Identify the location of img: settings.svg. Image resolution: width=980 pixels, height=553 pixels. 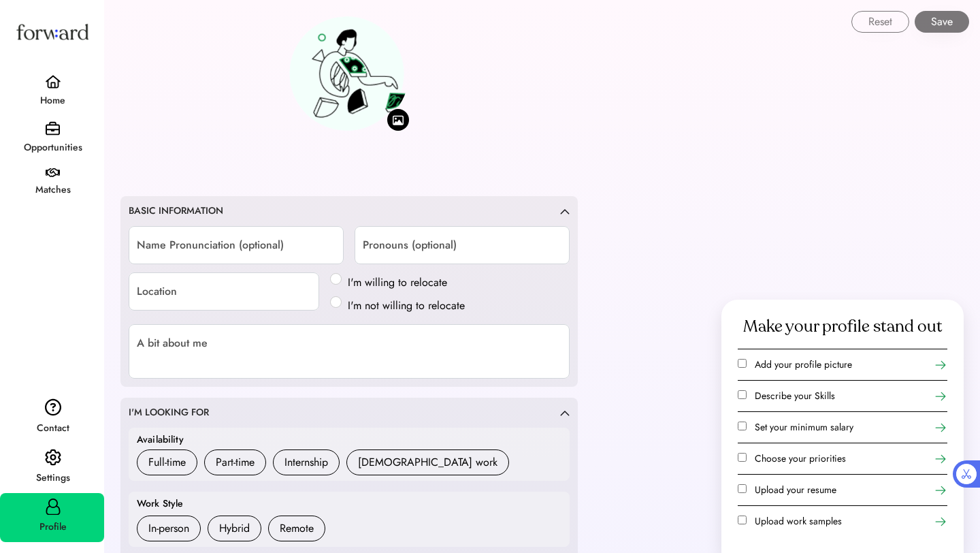
(53, 458).